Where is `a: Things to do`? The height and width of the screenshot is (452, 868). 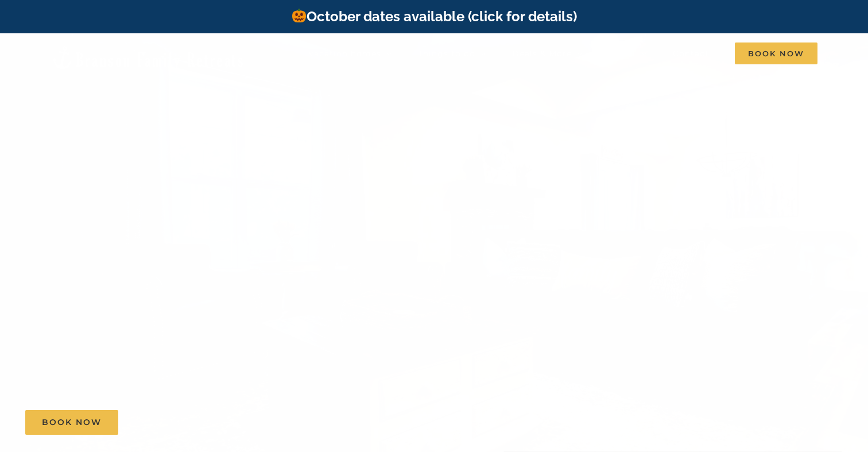
a: Things to do is located at coordinates (452, 54).